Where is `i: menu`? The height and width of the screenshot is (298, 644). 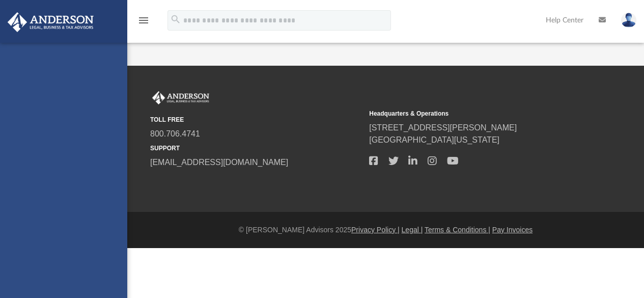 i: menu is located at coordinates (143, 21).